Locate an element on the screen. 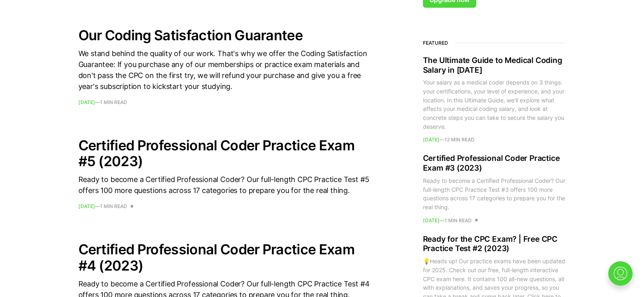 This screenshot has height=297, width=644. h2: Certified Professional Coder Practice Exam #4 (2023) is located at coordinates (224, 257).